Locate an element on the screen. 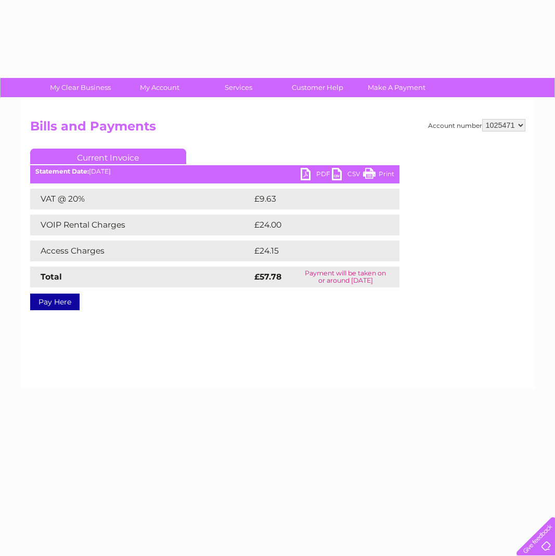  a: PDF is located at coordinates (316, 175).